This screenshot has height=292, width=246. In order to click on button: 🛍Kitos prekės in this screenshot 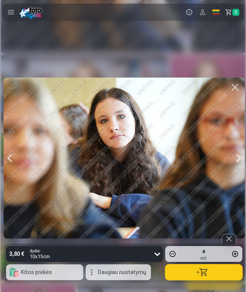, I will do `click(45, 272)`.